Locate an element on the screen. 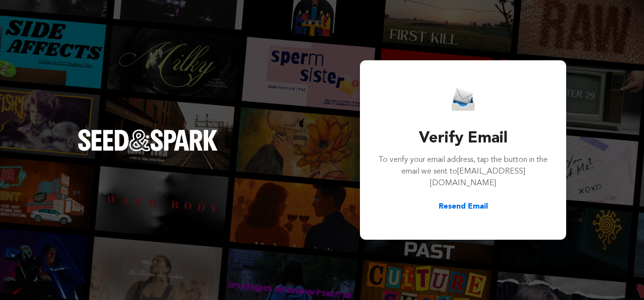 The image size is (644, 300). button: Resend Email is located at coordinates (463, 206).